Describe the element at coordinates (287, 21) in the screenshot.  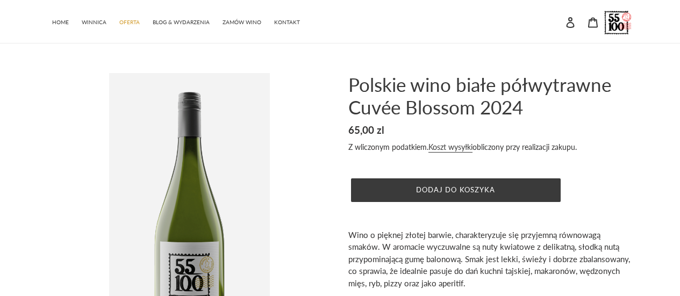
I see `a: KONTAKT` at that location.